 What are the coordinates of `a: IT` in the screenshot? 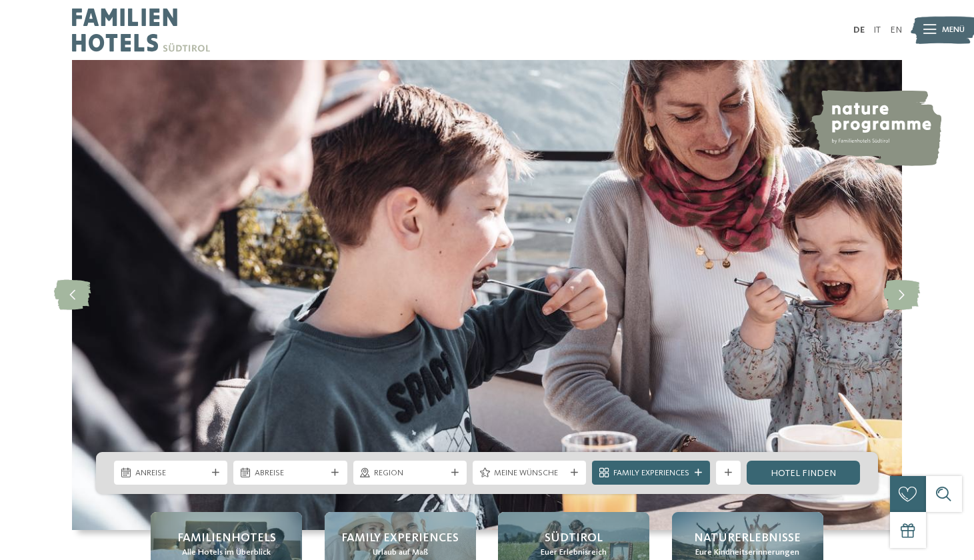 It's located at (877, 30).